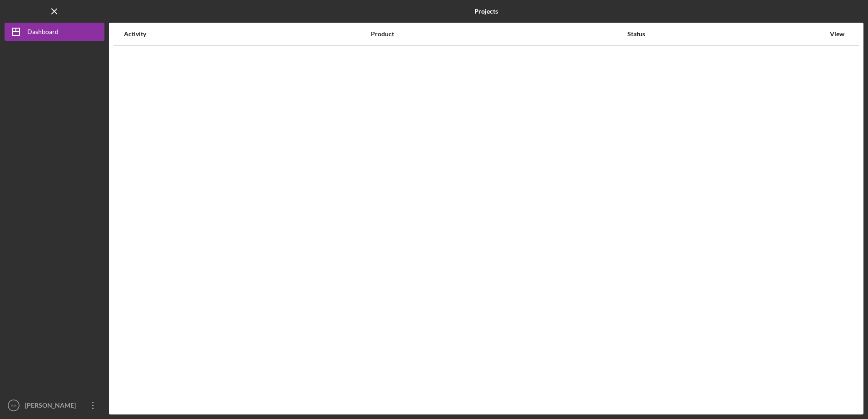 Image resolution: width=868 pixels, height=419 pixels. What do you see at coordinates (725, 34) in the screenshot?
I see `div: Status` at bounding box center [725, 34].